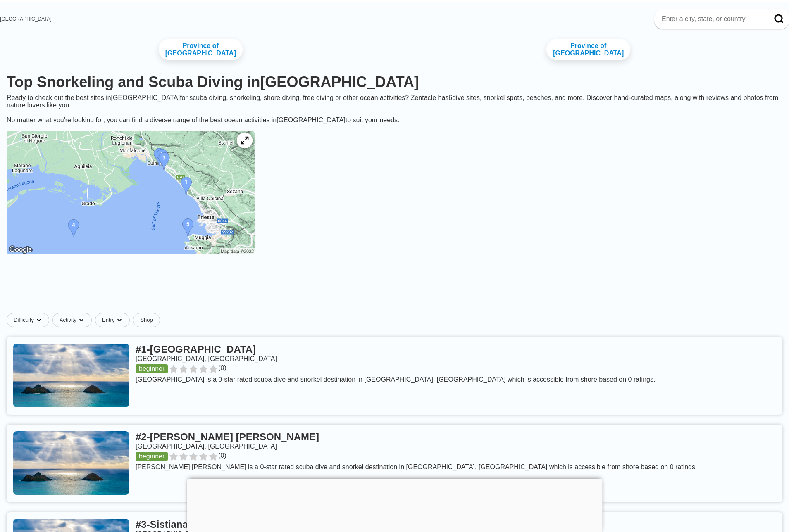  I want to click on button: Difficultydropdown caret, so click(29, 320).